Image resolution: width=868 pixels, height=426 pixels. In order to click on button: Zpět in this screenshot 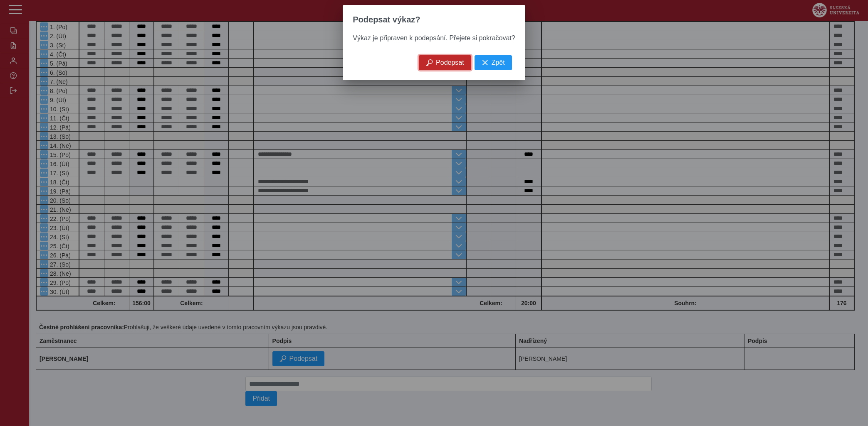, I will do `click(493, 63)`.